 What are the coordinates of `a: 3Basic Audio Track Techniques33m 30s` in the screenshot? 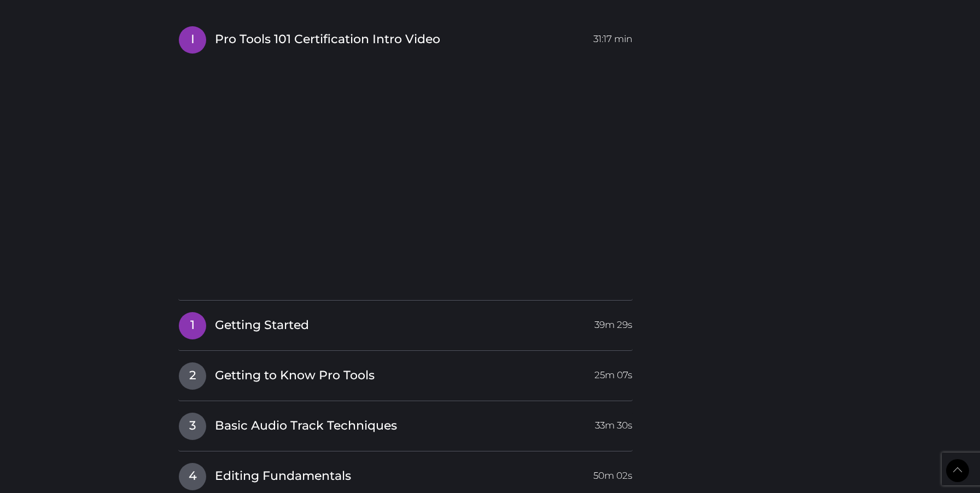 It's located at (405, 424).